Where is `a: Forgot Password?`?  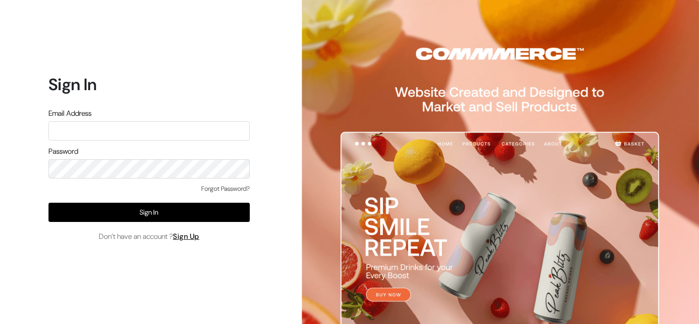
a: Forgot Password? is located at coordinates (226, 189).